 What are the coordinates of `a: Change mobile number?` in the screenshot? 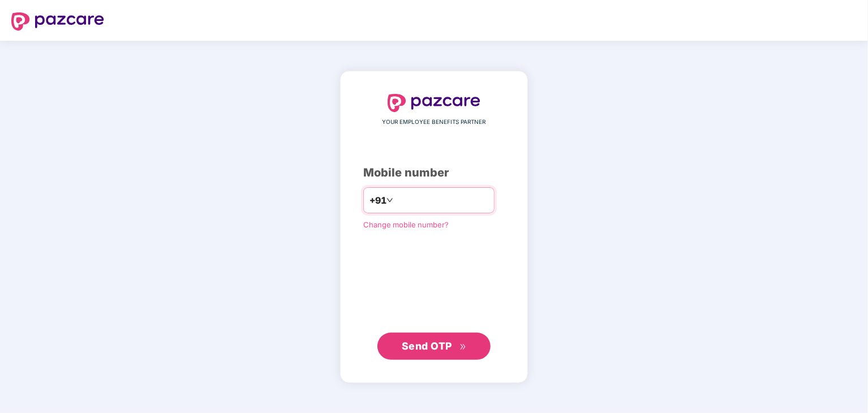 It's located at (405, 224).